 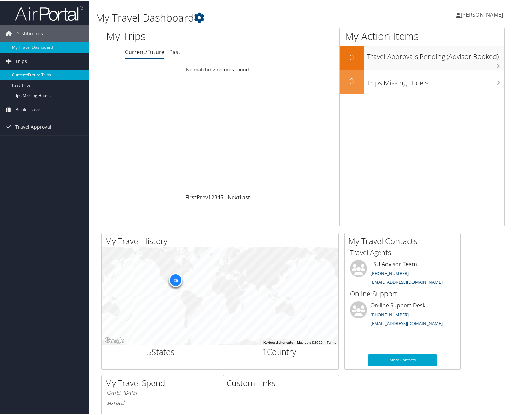 I want to click on li: On-line Support Desk, so click(x=402, y=314).